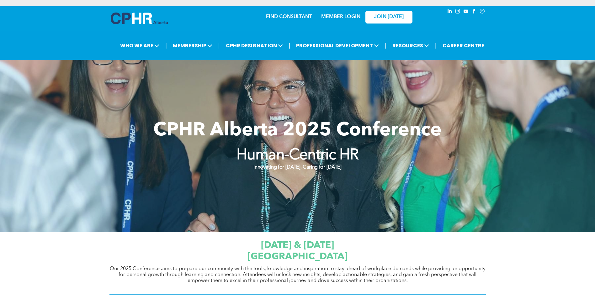 The height and width of the screenshot is (299, 595). What do you see at coordinates (297, 131) in the screenshot?
I see `span: CPHR Alberta 2025 Conference` at bounding box center [297, 131].